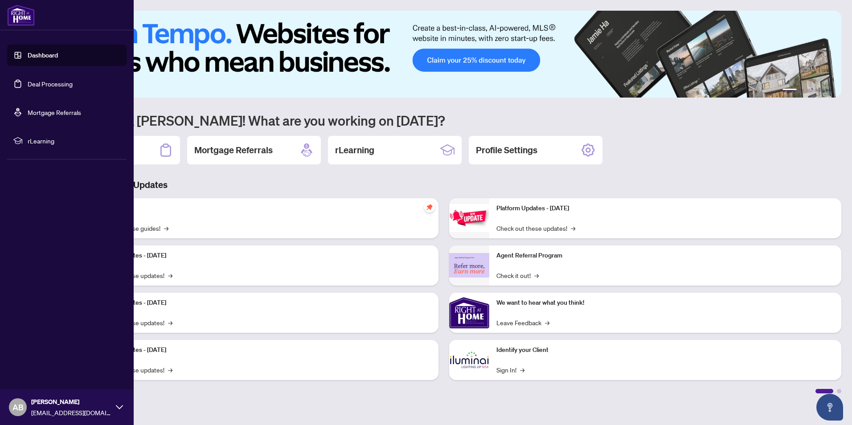 This screenshot has width=852, height=425. Describe the element at coordinates (469, 218) in the screenshot. I see `img: Platform Updates - June 23, 2025` at that location.